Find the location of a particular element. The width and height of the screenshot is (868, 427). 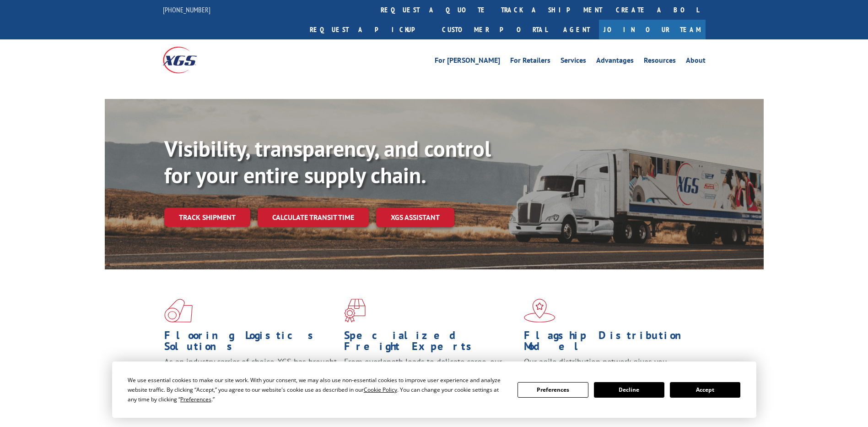

a: Calculate transit time is located at coordinates (313, 217).